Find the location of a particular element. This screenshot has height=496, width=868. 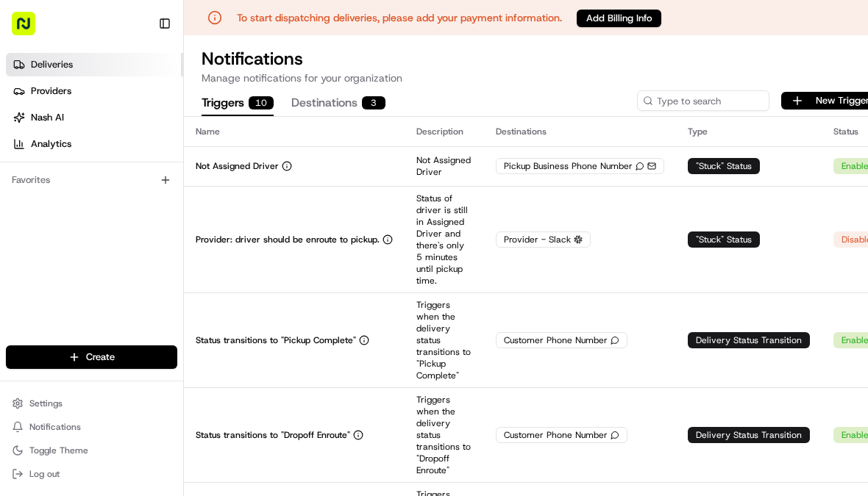

span: Nash AI is located at coordinates (47, 118).